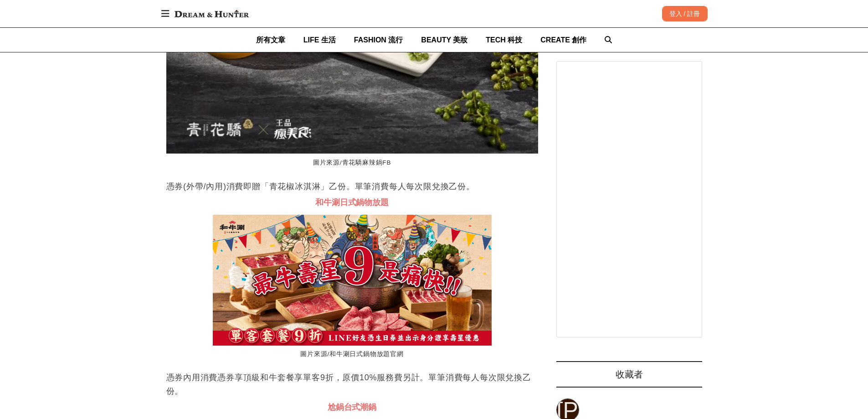  What do you see at coordinates (212, 14) in the screenshot?
I see `img: Dream & Hunter` at bounding box center [212, 14].